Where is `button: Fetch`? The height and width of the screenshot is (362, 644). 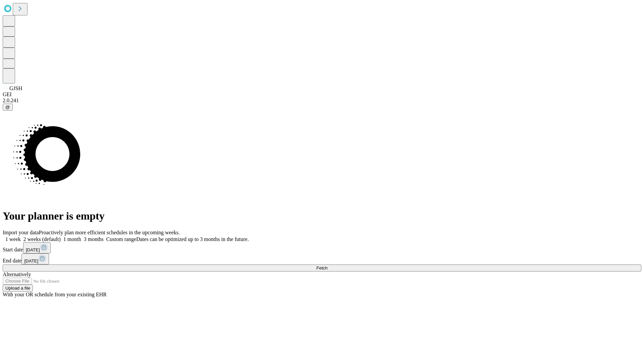 button: Fetch is located at coordinates (322, 268).